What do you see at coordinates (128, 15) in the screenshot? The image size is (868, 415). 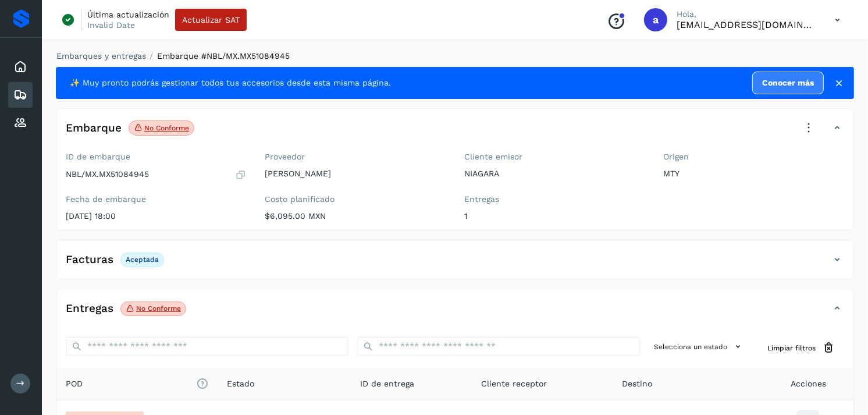 I see `p: Última actualización` at bounding box center [128, 15].